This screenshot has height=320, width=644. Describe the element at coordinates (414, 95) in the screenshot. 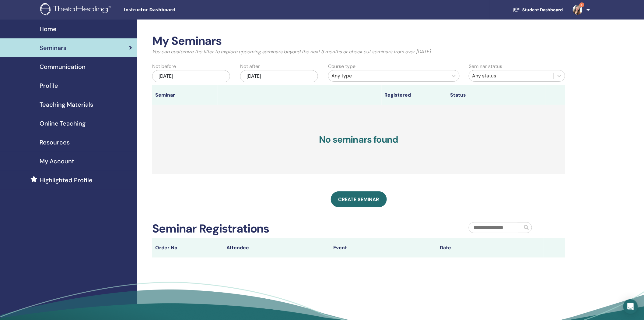

I see `th: Registered` at that location.